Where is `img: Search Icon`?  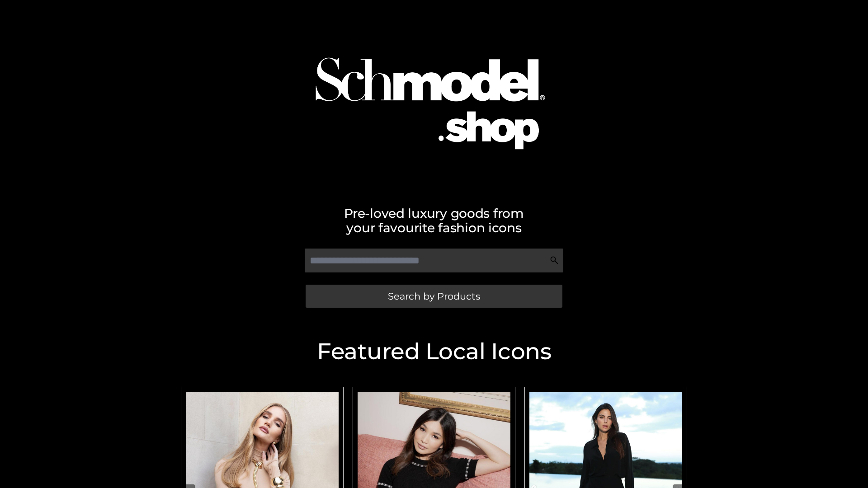 img: Search Icon is located at coordinates (554, 260).